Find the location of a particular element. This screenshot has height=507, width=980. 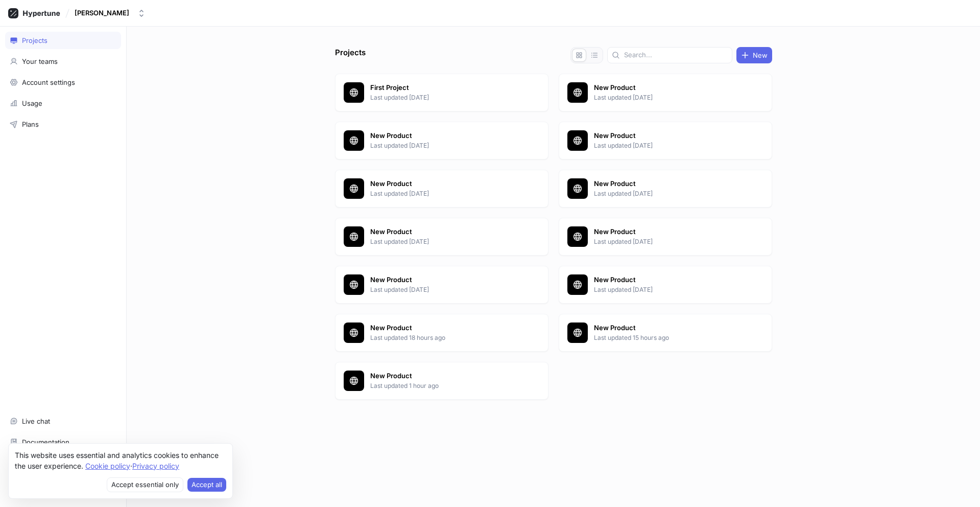

a: Plans is located at coordinates (63, 124).